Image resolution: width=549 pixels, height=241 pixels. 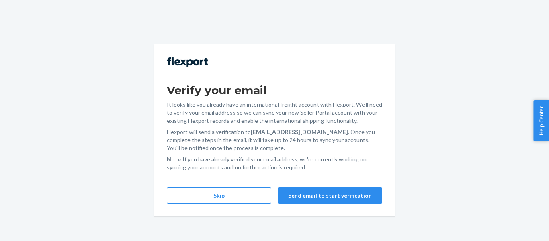 What do you see at coordinates (187, 62) in the screenshot?
I see `img: Flexport logo` at bounding box center [187, 62].